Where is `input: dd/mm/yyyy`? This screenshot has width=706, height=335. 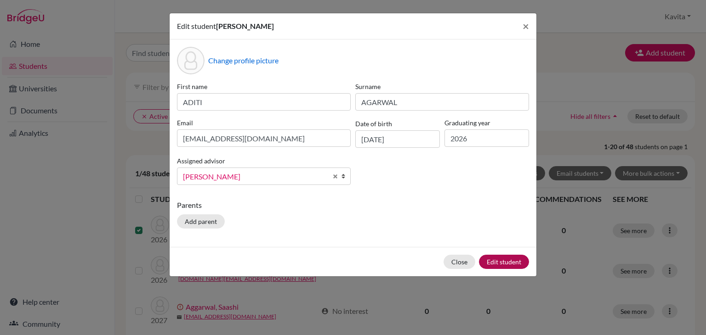 input: dd/mm/yyyy is located at coordinates (397, 139).